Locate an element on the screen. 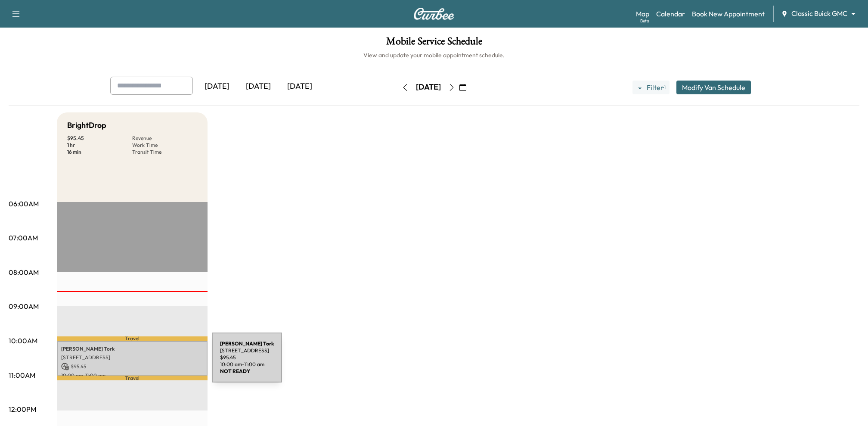  p: 06:00AM is located at coordinates (24, 203).